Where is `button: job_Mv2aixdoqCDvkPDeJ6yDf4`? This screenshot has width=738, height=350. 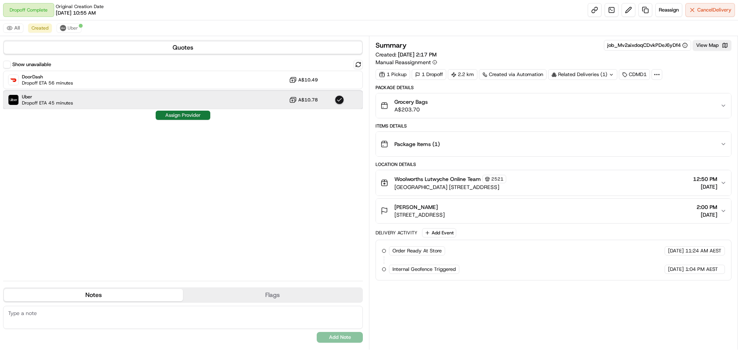 button: job_Mv2aixdoqCDvkPDeJ6yDf4 is located at coordinates (647, 45).